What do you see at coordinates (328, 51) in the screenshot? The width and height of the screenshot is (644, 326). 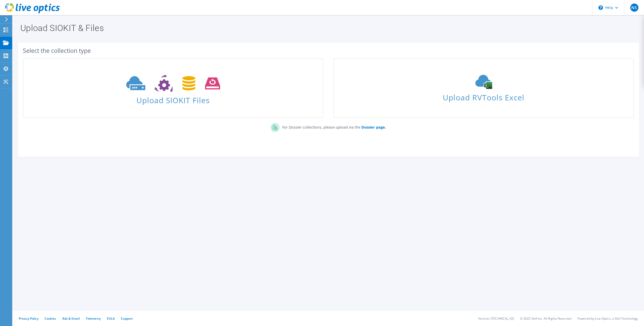 I see `div: Select the collection type` at bounding box center [328, 51].